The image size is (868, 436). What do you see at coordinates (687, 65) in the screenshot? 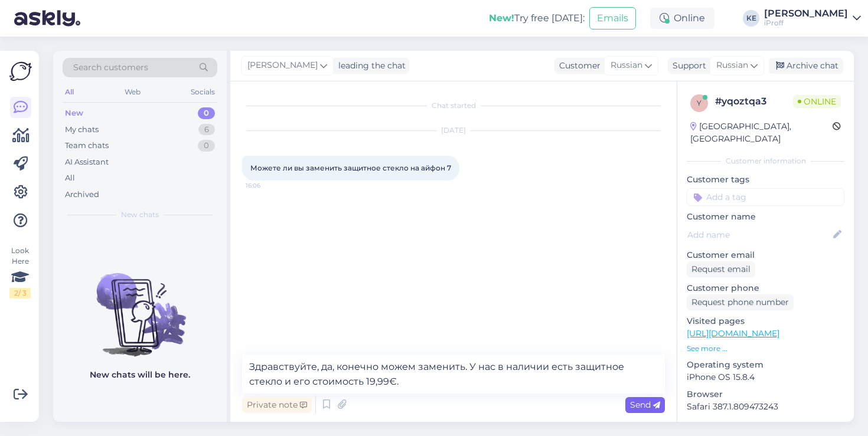
I see `div: Support` at bounding box center [687, 65].